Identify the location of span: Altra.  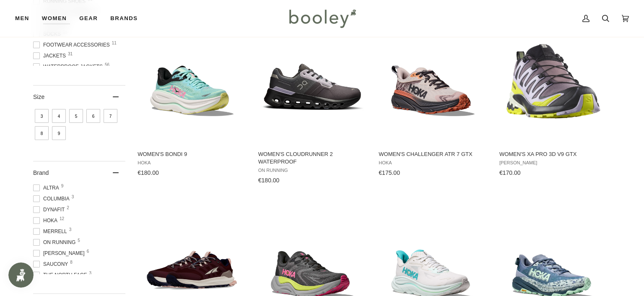
(48, 187).